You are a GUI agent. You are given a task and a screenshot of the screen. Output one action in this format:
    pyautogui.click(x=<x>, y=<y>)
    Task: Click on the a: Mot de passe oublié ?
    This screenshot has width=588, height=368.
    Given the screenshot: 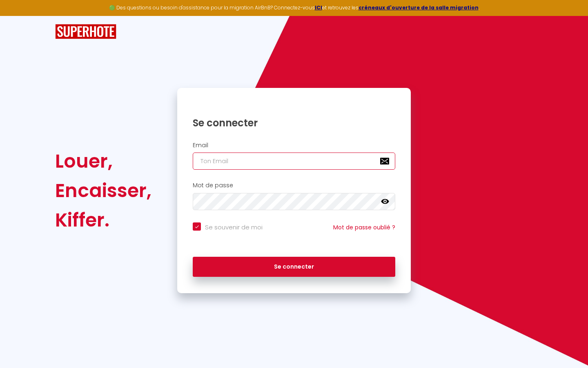 What is the action you would take?
    pyautogui.click(x=364, y=227)
    